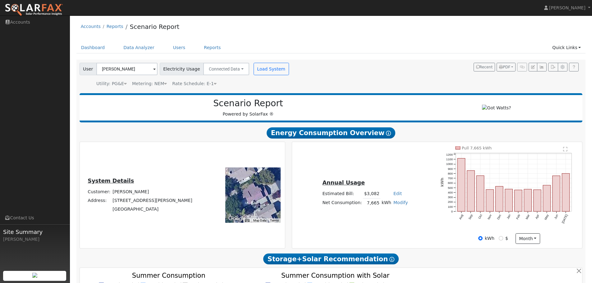 The image size is (592, 283). What do you see at coordinates (99, 192) in the screenshot?
I see `td: Customer:` at bounding box center [99, 192].